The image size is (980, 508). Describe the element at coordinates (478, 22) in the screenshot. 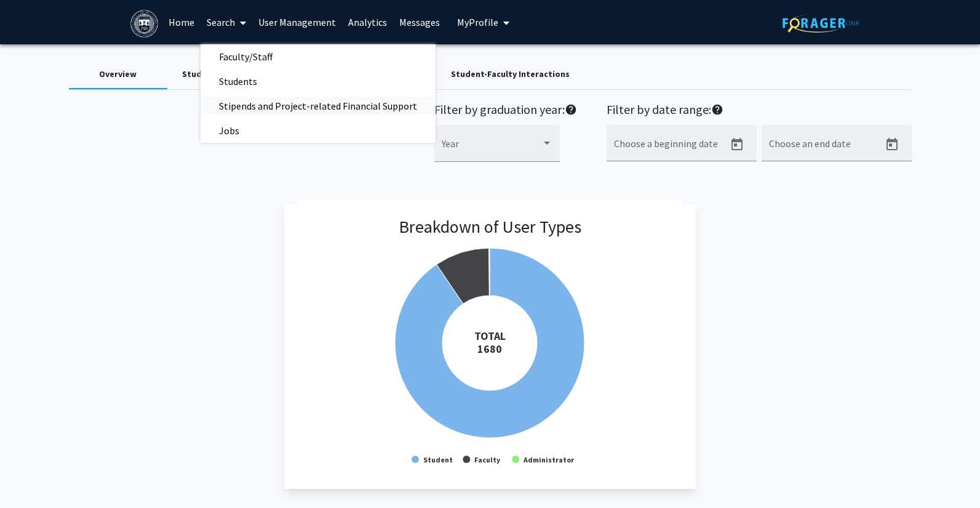

I see `span: My Profile` at that location.